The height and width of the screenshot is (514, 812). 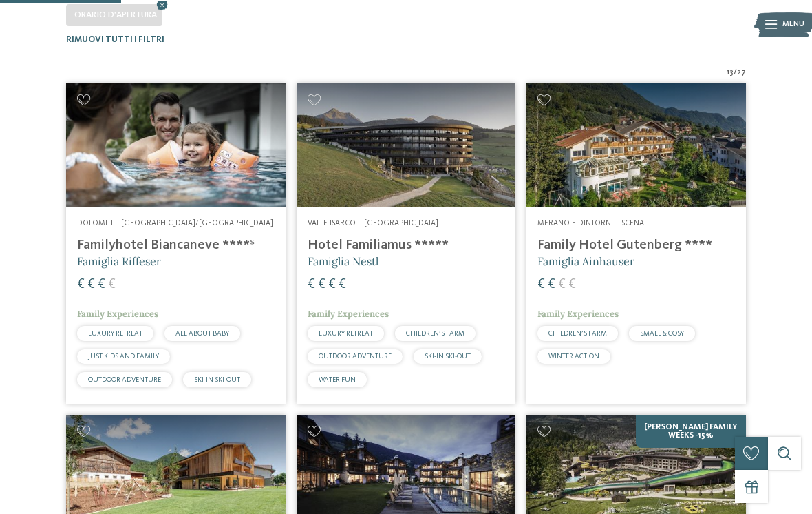 What do you see at coordinates (741, 73) in the screenshot?
I see `span: 27` at bounding box center [741, 73].